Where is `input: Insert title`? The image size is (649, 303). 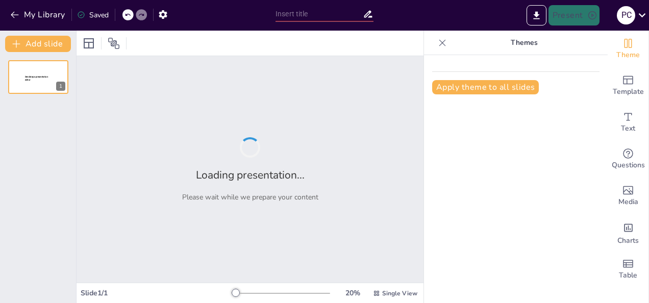
input: Insert title is located at coordinates (319, 14).